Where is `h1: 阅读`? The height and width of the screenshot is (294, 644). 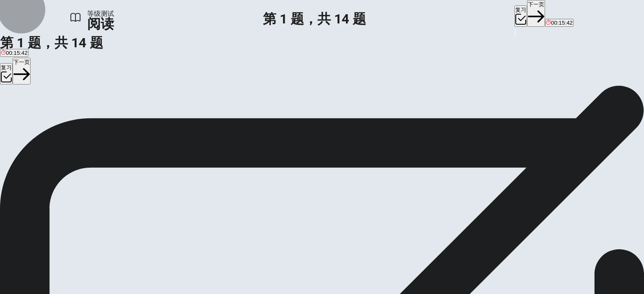
h1: 阅读 is located at coordinates (100, 24).